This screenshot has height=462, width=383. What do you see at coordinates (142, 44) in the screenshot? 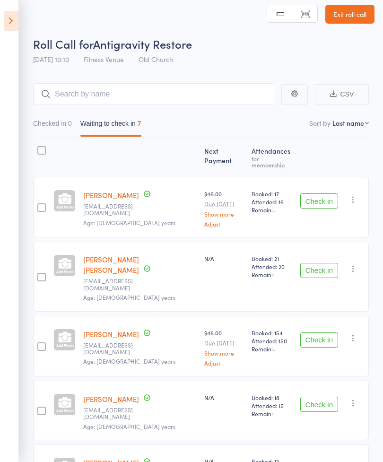
I see `span: Antigravity Restore` at bounding box center [142, 44].